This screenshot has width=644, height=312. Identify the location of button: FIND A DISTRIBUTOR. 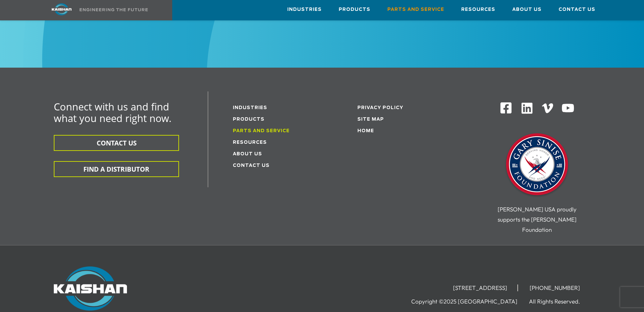
(117, 169).